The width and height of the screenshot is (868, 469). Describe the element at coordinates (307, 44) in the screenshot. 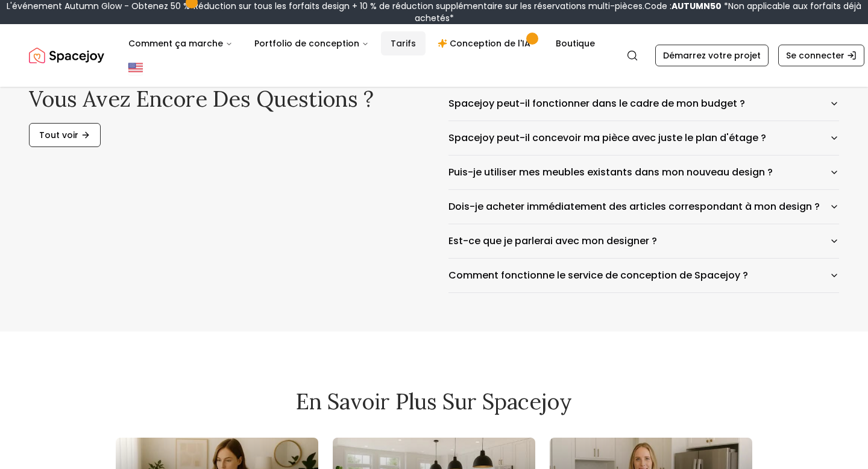

I see `font: Portfolio de conception` at that location.